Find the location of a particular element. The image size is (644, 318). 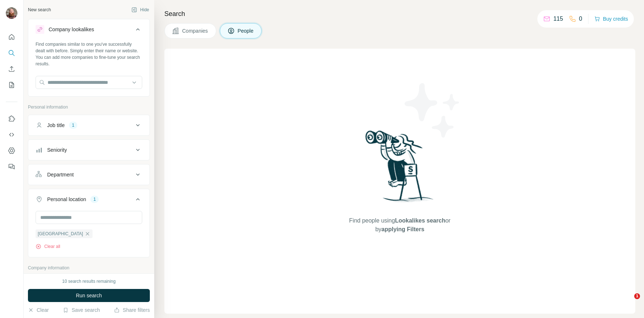

button: Department is located at coordinates (89, 175).